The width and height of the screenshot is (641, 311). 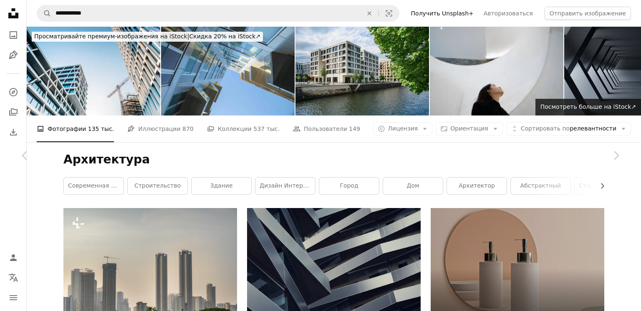 What do you see at coordinates (159, 129) in the screenshot?
I see `font: Иллюстрации` at bounding box center [159, 129].